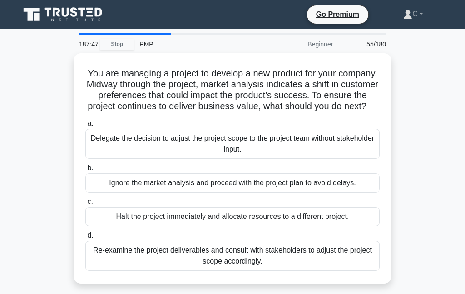 This screenshot has width=465, height=294. I want to click on a: Stop, so click(117, 44).